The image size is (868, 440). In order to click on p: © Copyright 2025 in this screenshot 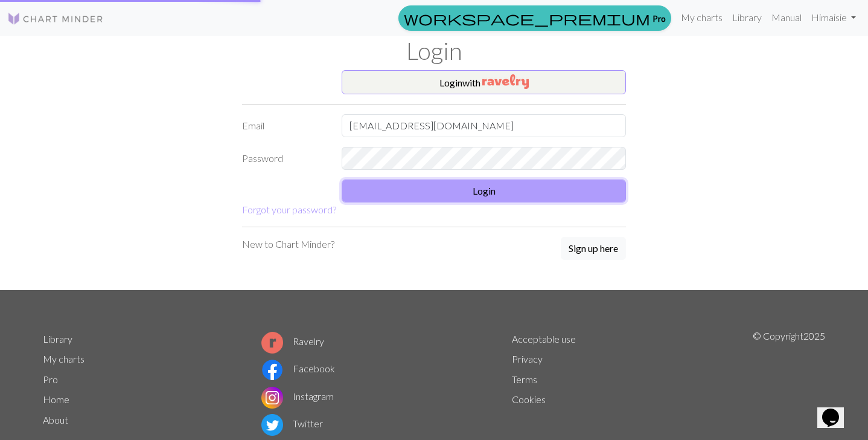, I will do `click(789, 384)`.